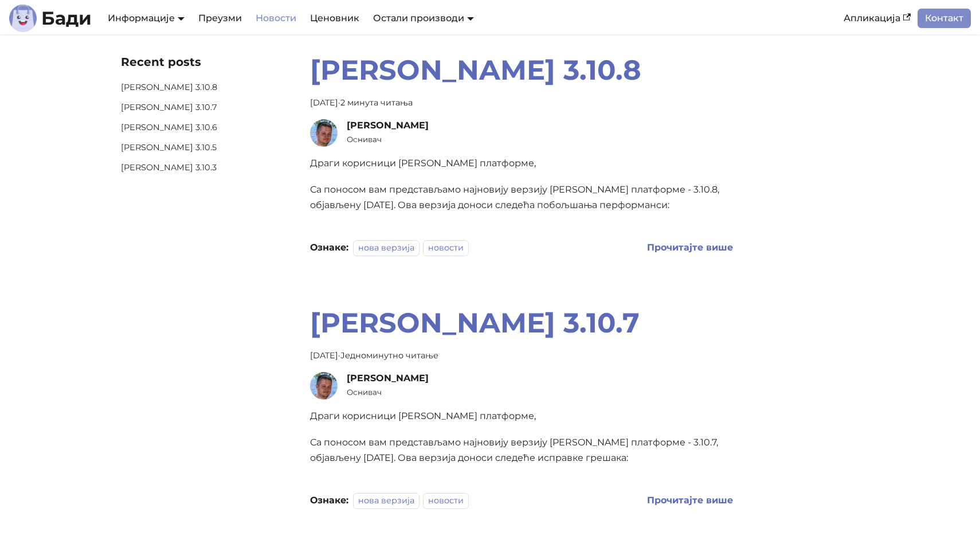 The height and width of the screenshot is (540, 980). What do you see at coordinates (424, 17) in the screenshot?
I see `a: Остали производи` at bounding box center [424, 17].